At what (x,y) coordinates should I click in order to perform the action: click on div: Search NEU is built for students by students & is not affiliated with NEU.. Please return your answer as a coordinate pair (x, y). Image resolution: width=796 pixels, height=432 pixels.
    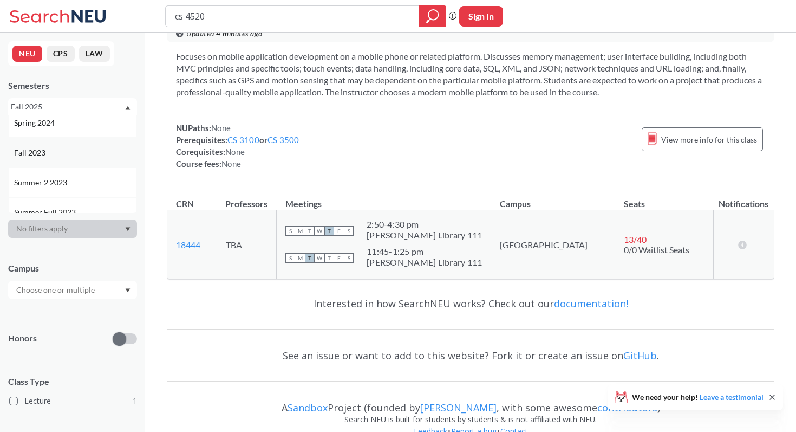
    Looking at the image, I should click on (471, 419).